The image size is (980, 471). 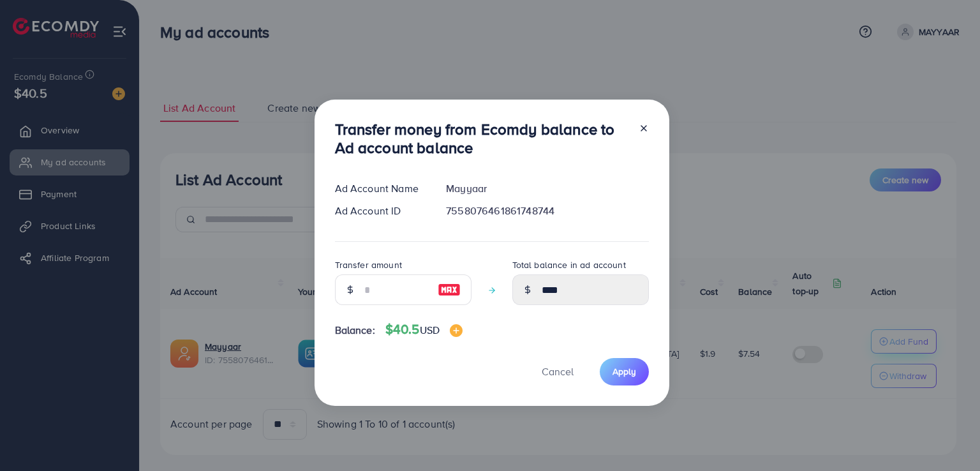 I want to click on span: Cancel, so click(x=557, y=371).